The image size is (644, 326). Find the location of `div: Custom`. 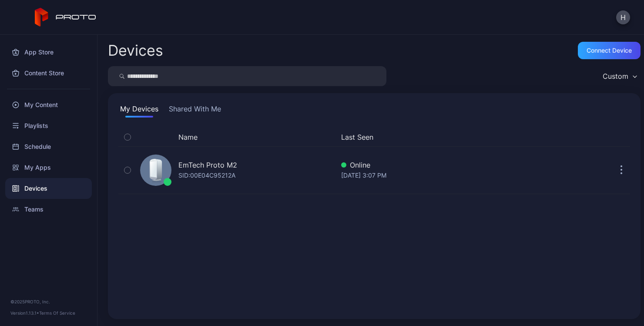

div: Custom is located at coordinates (615, 76).